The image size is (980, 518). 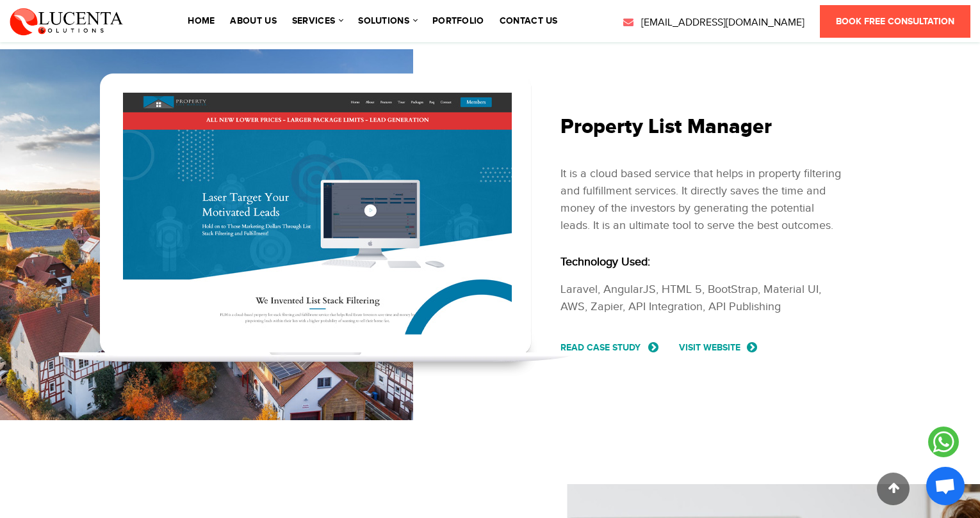 What do you see at coordinates (458, 21) in the screenshot?
I see `a: portfolio` at bounding box center [458, 21].